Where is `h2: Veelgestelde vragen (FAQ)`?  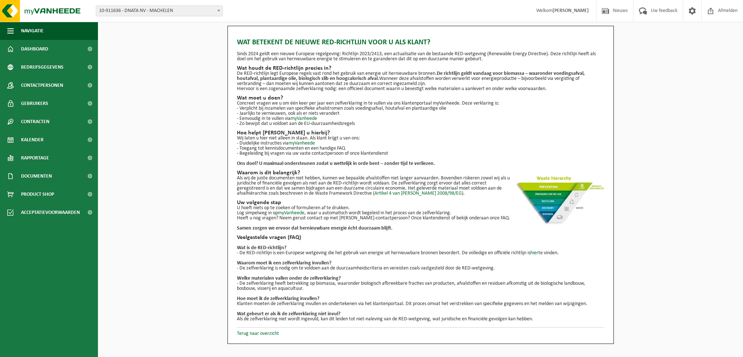 h2: Veelgestelde vragen (FAQ) is located at coordinates (421, 237).